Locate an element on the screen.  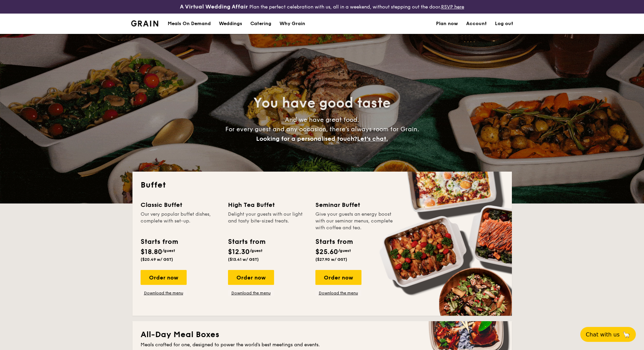
div: Seminar Buffet is located at coordinates (355, 205).